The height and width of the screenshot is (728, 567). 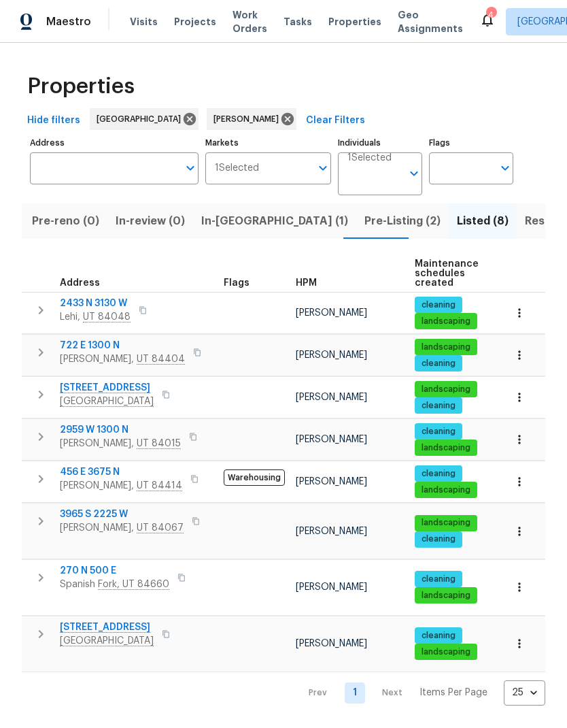 What do you see at coordinates (121, 472) in the screenshot?
I see `span: 456 E 3675 N` at bounding box center [121, 472].